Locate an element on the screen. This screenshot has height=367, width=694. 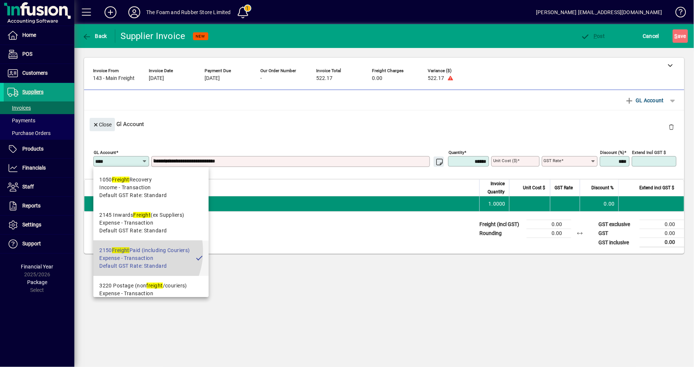
mat-label: Discount (%) is located at coordinates (612, 152).